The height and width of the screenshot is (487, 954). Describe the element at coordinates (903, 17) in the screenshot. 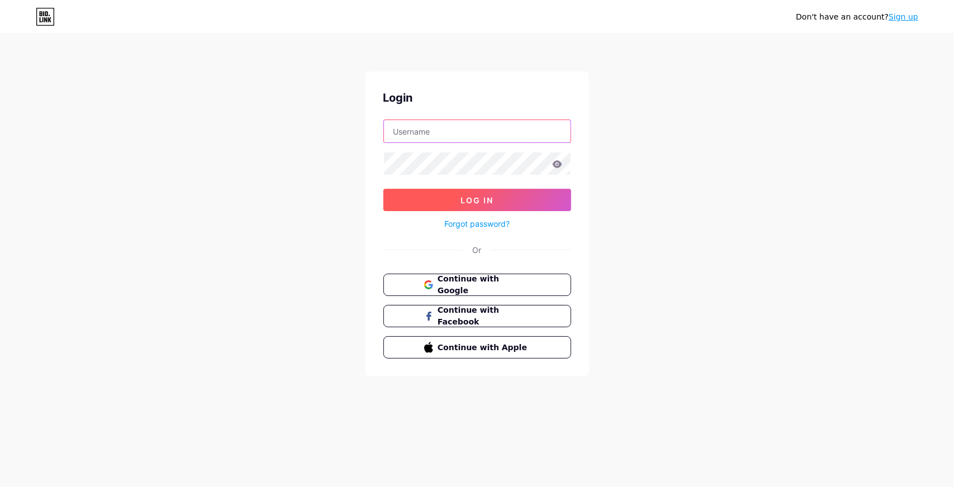

I see `a: Sign up` at that location.